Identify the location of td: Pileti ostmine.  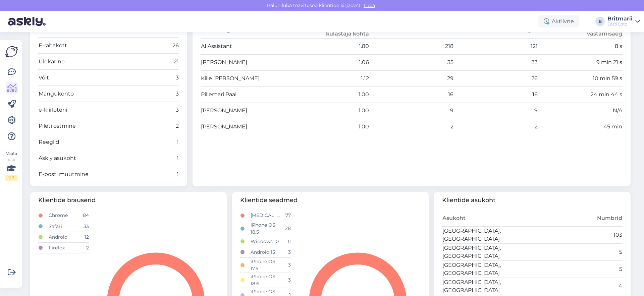
(91, 126).